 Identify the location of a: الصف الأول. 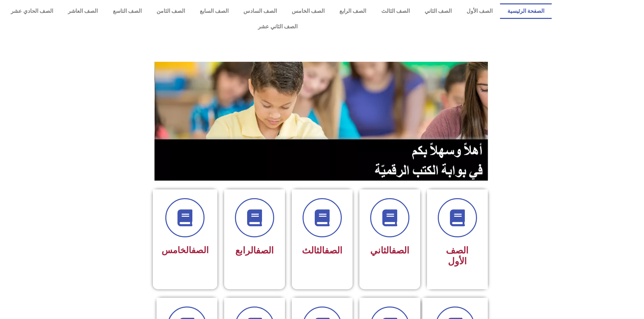
(480, 11).